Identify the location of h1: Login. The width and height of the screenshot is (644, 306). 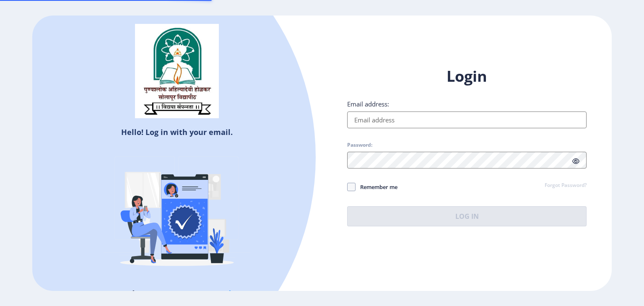
(467, 76).